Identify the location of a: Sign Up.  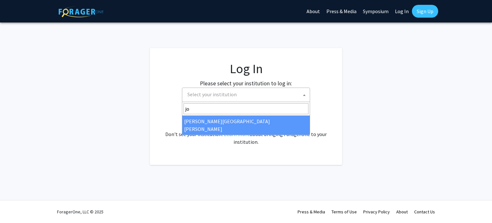
(425, 11).